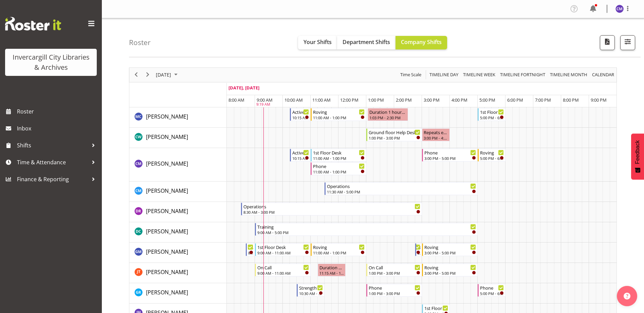  Describe the element at coordinates (411, 75) in the screenshot. I see `span: Time Scale` at that location.